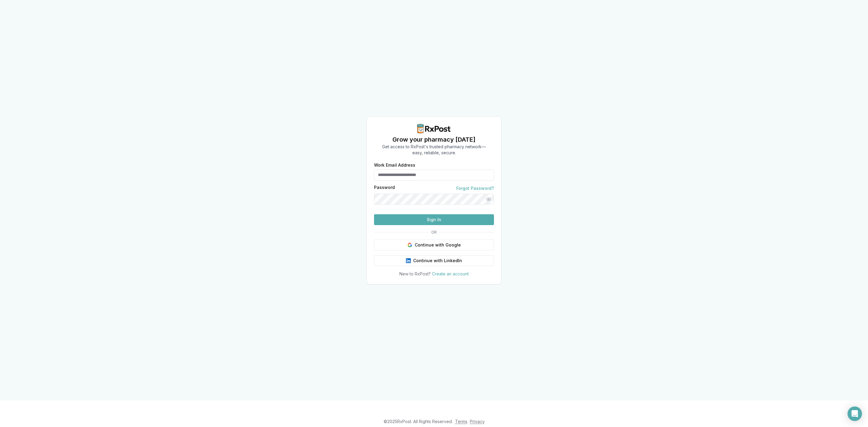 The width and height of the screenshot is (868, 427). What do you see at coordinates (434, 232) in the screenshot?
I see `span: OR` at bounding box center [434, 232].